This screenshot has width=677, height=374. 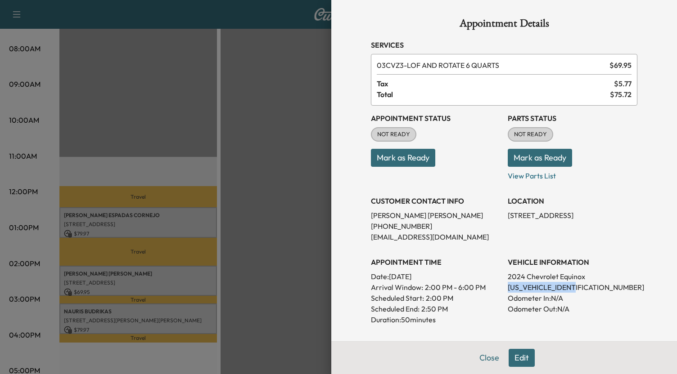 I want to click on span: $ 5.77, so click(x=622, y=84).